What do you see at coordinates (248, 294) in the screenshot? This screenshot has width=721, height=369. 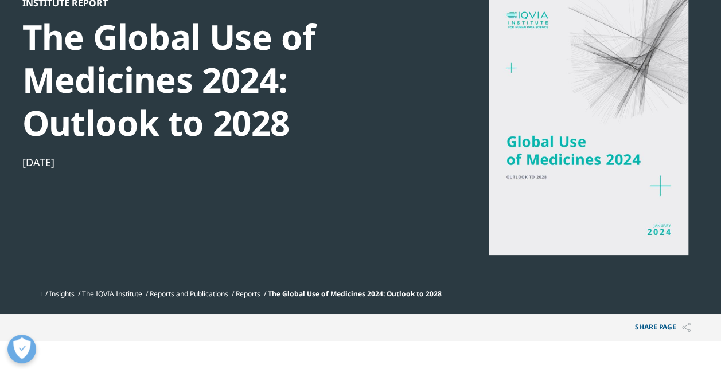 I see `a: Reports` at bounding box center [248, 294].